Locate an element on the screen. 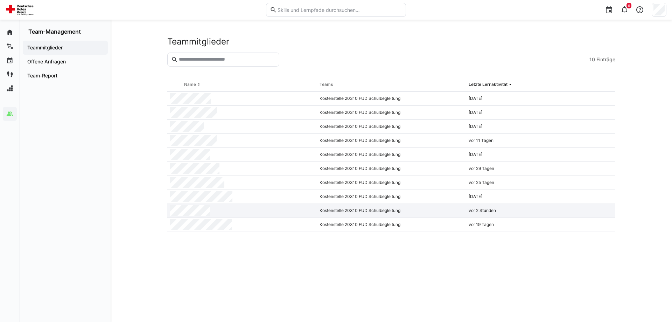 This screenshot has width=672, height=322. span: vor 19 Tagen is located at coordinates (481, 224).